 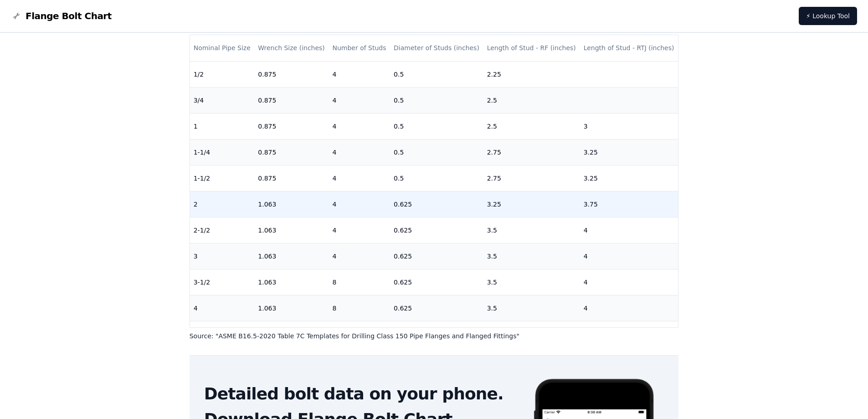 I want to click on h2: Detailed bolt data on your phone., so click(x=361, y=394).